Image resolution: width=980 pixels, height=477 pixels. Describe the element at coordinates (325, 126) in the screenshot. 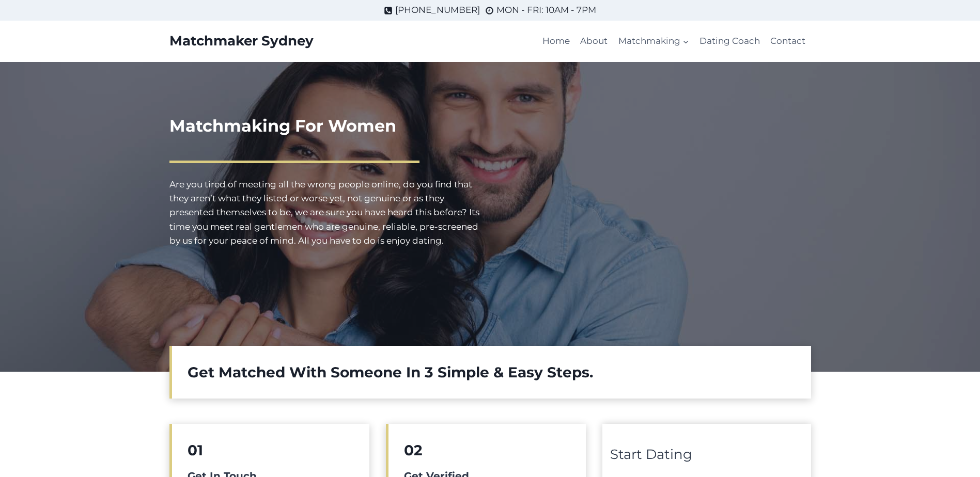

I see `h1: Matchmaking For Women` at that location.